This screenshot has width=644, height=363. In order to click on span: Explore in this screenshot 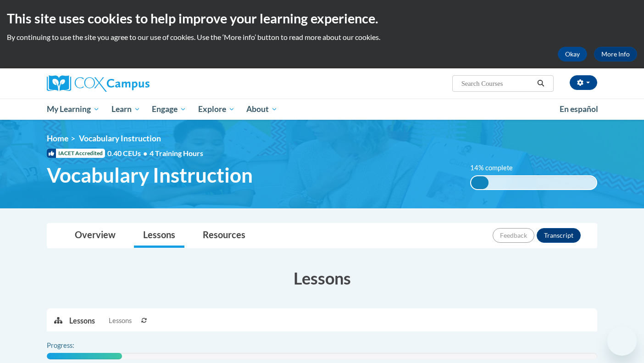, I will do `click(216, 110)`.